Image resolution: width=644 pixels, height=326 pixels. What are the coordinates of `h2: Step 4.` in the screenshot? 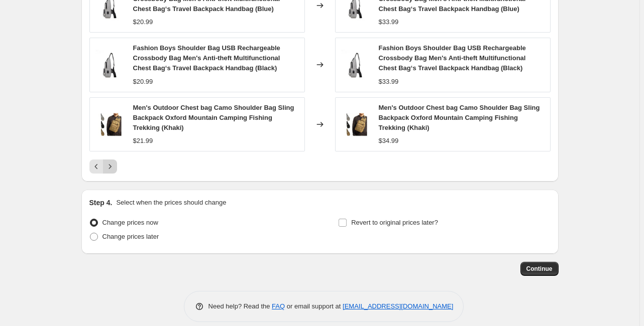 It's located at (101, 202).